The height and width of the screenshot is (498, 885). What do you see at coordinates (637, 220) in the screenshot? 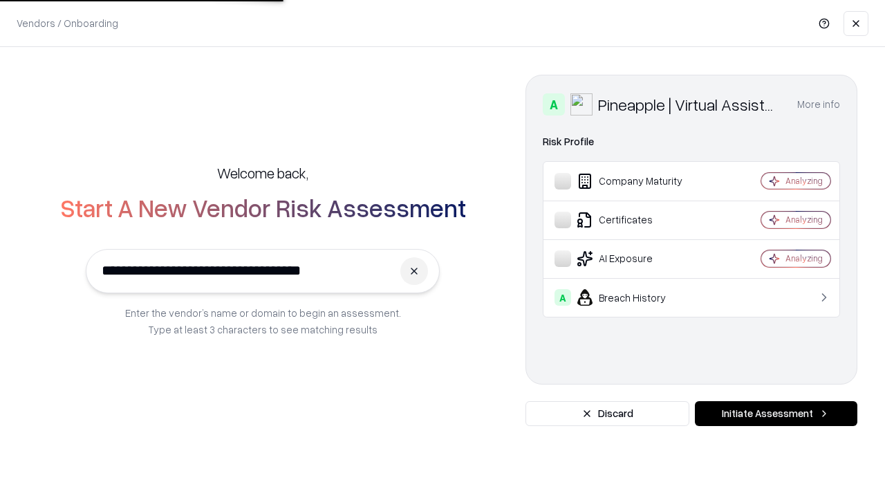
I see `div: Certificates` at bounding box center [637, 220].